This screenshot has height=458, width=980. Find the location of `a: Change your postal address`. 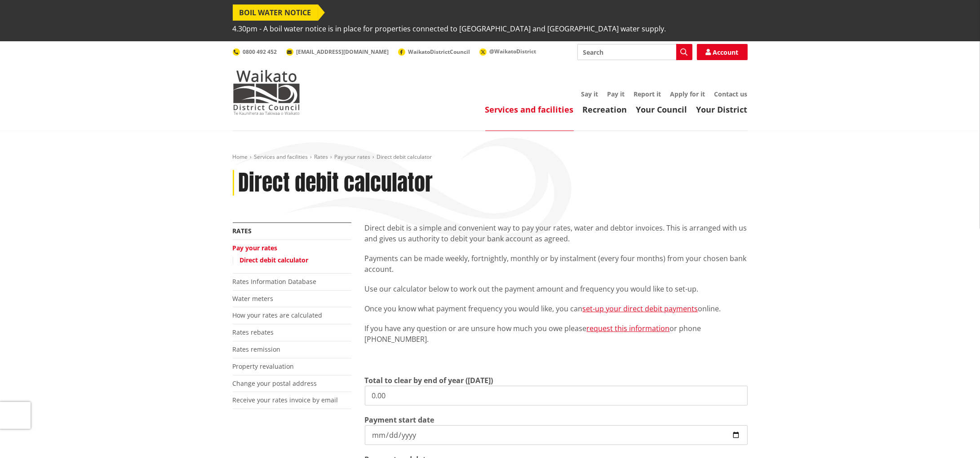

a: Change your postal address is located at coordinates (275, 384).